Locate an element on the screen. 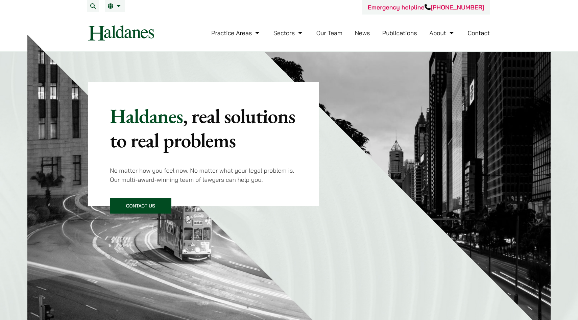  a: EN is located at coordinates (115, 6).